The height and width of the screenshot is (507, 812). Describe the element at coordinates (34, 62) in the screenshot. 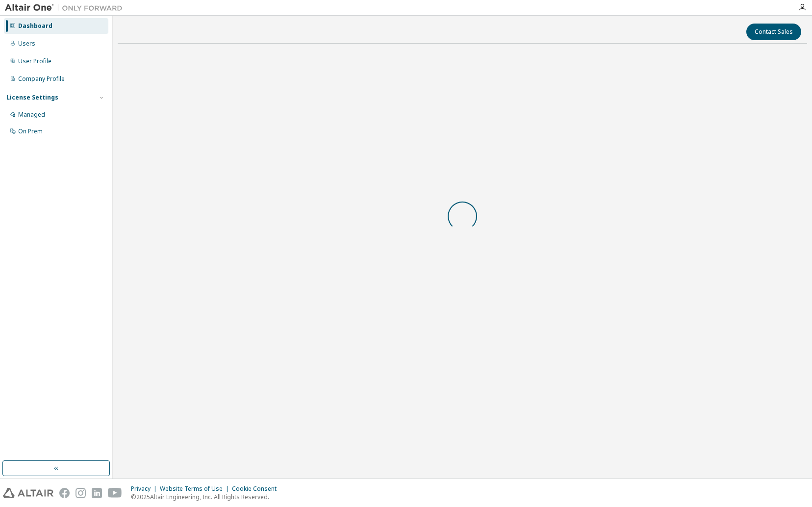

I see `div: User Profile` at that location.